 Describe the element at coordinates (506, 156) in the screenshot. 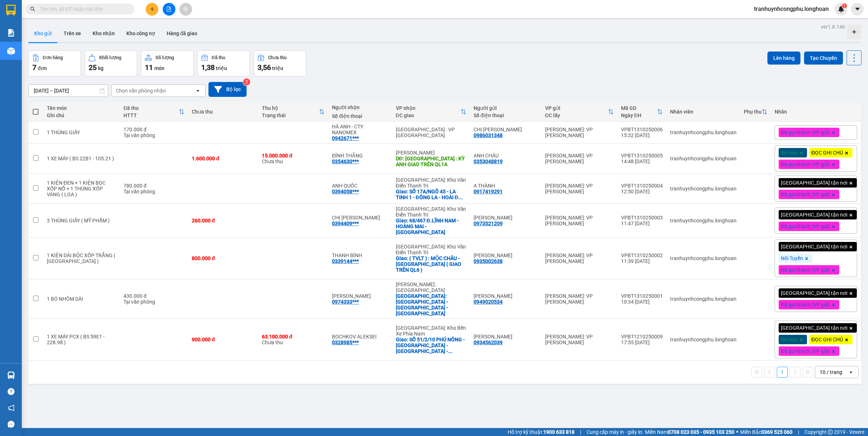

I see `div: ANH CHÂU` at that location.